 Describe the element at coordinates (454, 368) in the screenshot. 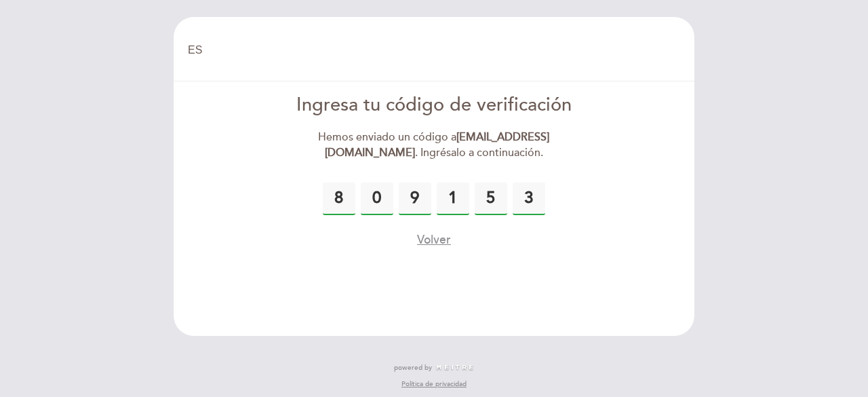

I see `img: MEITRE` at that location.